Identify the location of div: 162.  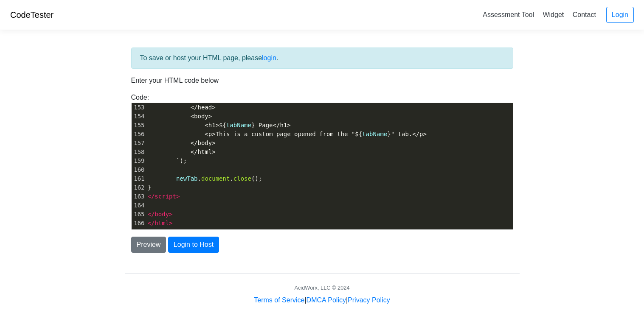
(139, 188).